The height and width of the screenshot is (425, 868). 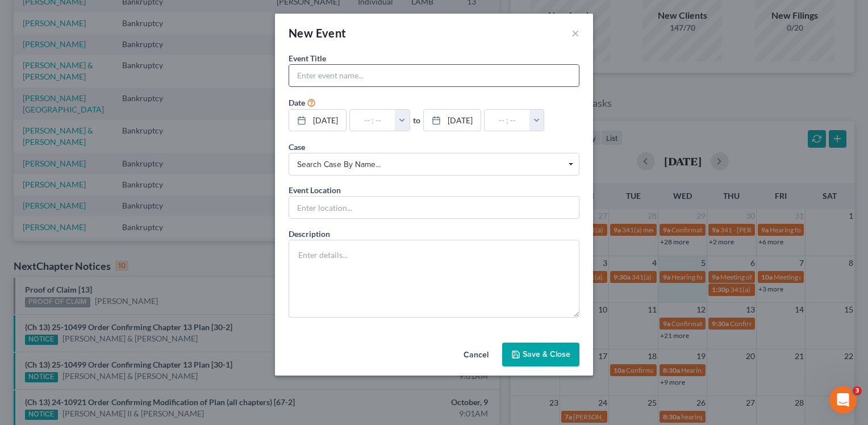 What do you see at coordinates (434, 164) in the screenshot?
I see `span: Search case by name...` at bounding box center [434, 164].